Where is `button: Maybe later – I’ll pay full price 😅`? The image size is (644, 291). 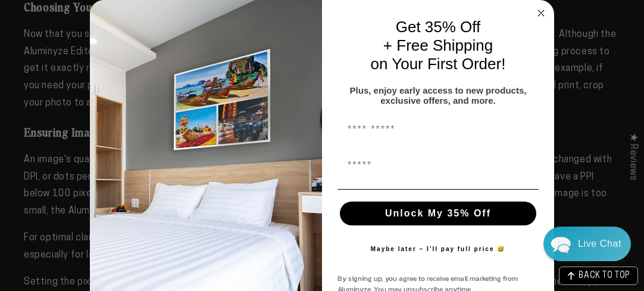 button: Maybe later – I’ll pay full price 😅 is located at coordinates (438, 249).